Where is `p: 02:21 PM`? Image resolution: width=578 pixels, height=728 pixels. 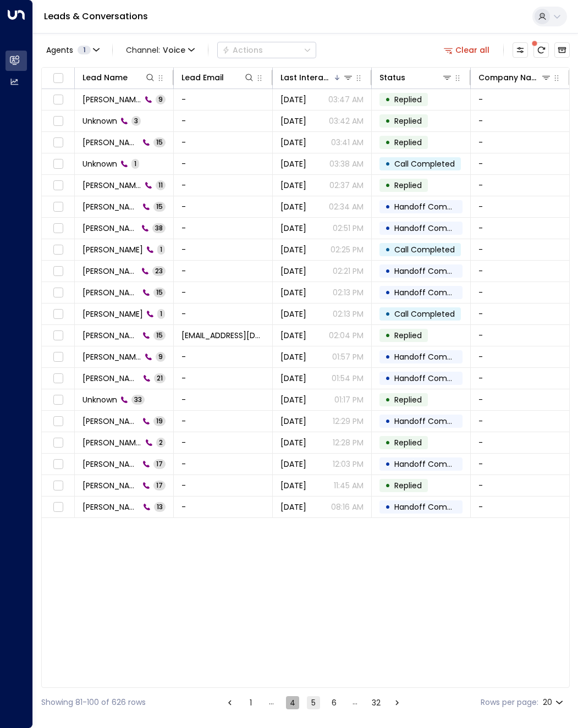 p: 02:21 PM is located at coordinates (348, 271).